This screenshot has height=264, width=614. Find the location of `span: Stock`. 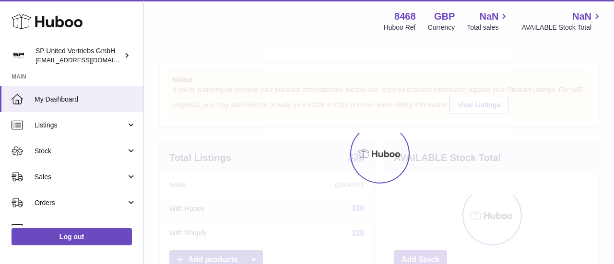

span: Stock is located at coordinates (80, 151).